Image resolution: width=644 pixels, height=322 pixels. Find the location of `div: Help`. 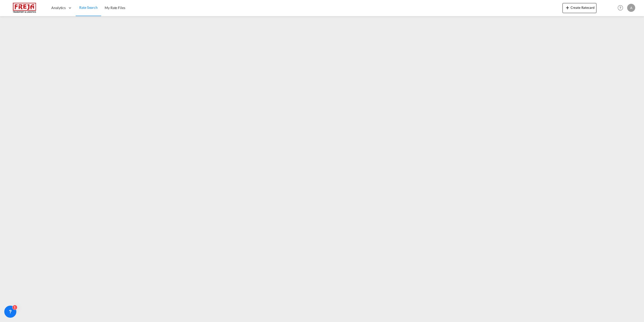

div: Help is located at coordinates (621, 8).